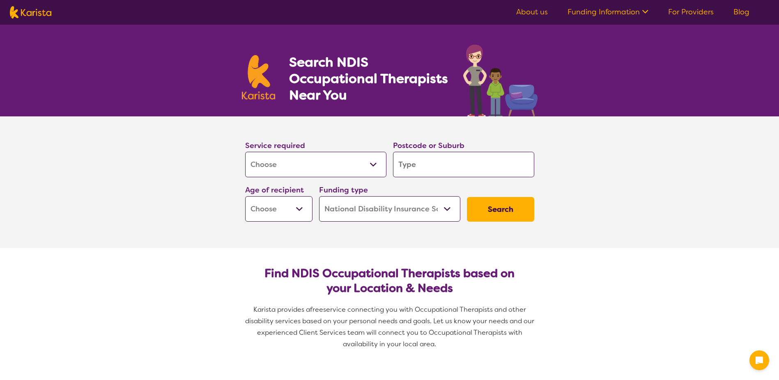 The height and width of the screenshot is (380, 779). Describe the element at coordinates (429, 145) in the screenshot. I see `label: Postcode or Suburb` at that location.